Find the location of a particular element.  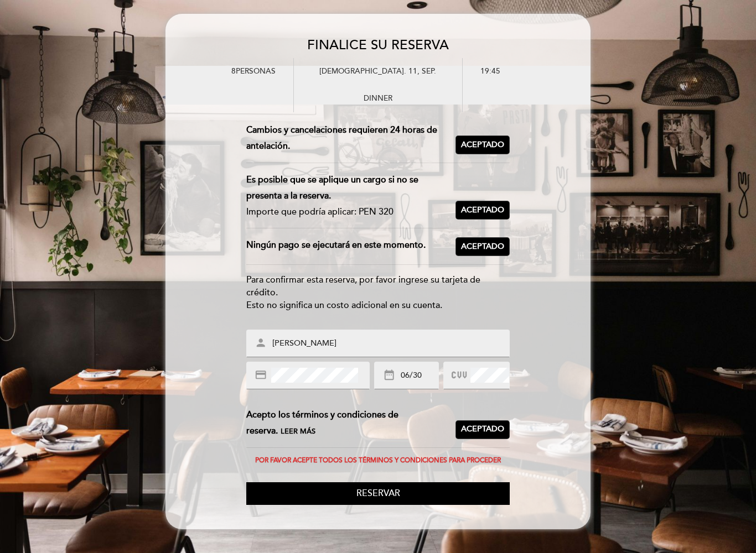

div: Por favor acepte todos los términos y condiciones para proceder is located at coordinates (378, 461).